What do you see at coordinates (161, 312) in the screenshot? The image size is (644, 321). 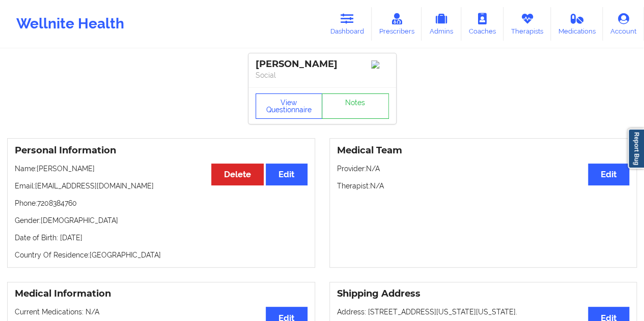 I see `p: Current Medications: N/A` at bounding box center [161, 312].